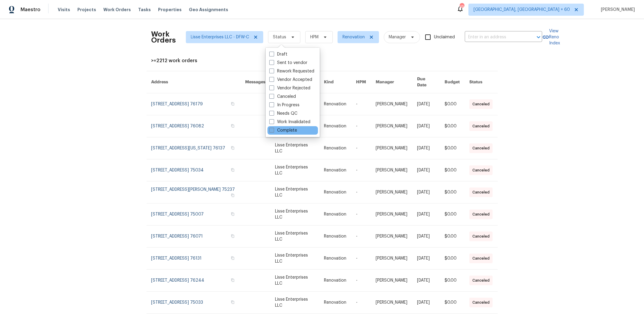 This screenshot has height=323, width=644. Describe the element at coordinates (335, 82) in the screenshot. I see `th: Kind` at that location.